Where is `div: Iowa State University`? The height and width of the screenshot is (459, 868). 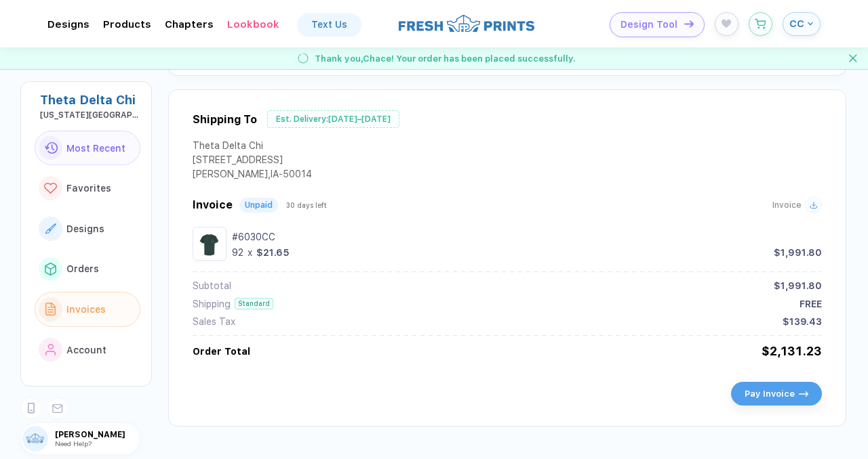 div: Iowa State University is located at coordinates (90, 115).